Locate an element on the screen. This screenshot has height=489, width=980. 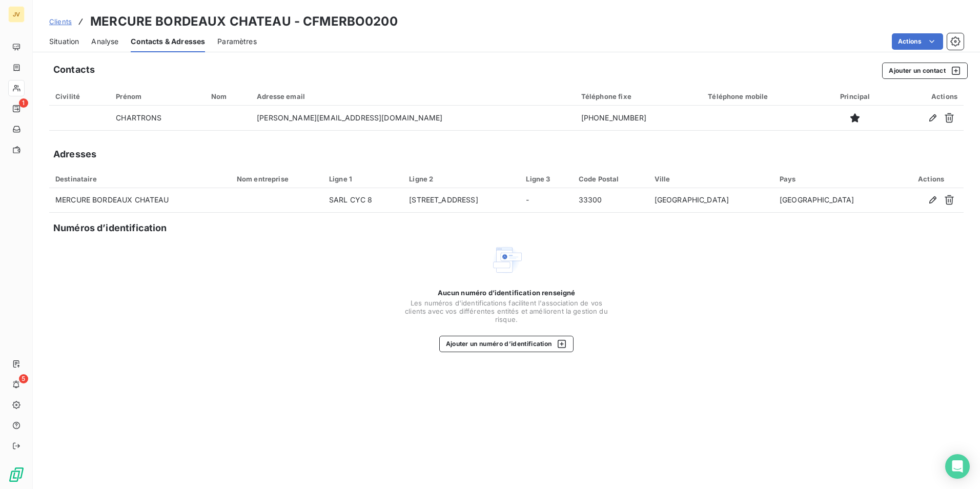
button: Ajouter un numéro d’identification is located at coordinates (506, 344).